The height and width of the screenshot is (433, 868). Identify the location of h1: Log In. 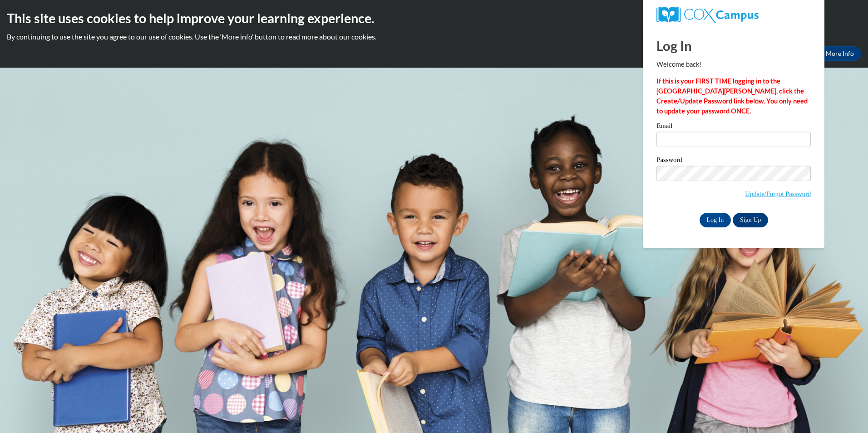
(734, 45).